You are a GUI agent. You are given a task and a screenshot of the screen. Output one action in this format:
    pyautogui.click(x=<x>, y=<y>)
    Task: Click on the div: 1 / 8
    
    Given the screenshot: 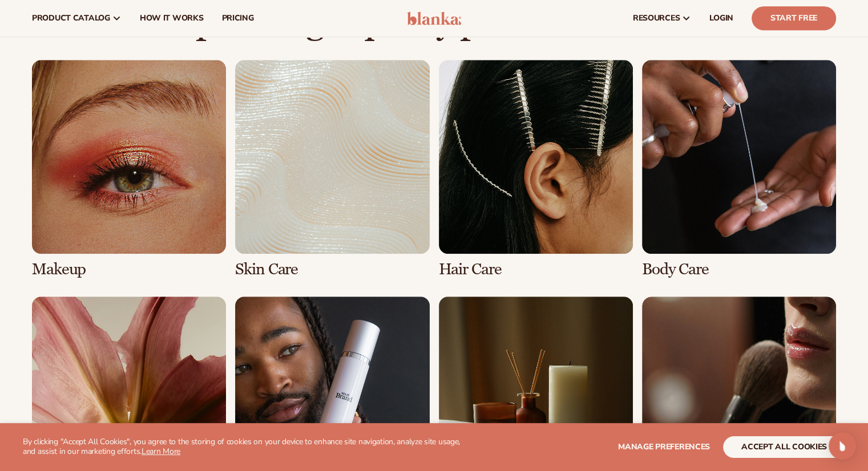 What is the action you would take?
    pyautogui.click(x=129, y=169)
    